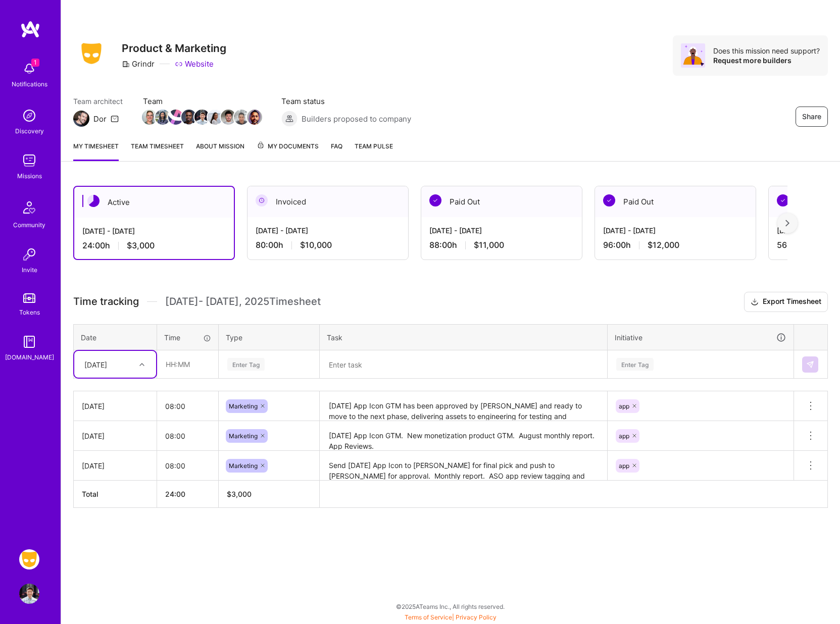  What do you see at coordinates (29, 208) in the screenshot?
I see `img: Community` at bounding box center [29, 208].